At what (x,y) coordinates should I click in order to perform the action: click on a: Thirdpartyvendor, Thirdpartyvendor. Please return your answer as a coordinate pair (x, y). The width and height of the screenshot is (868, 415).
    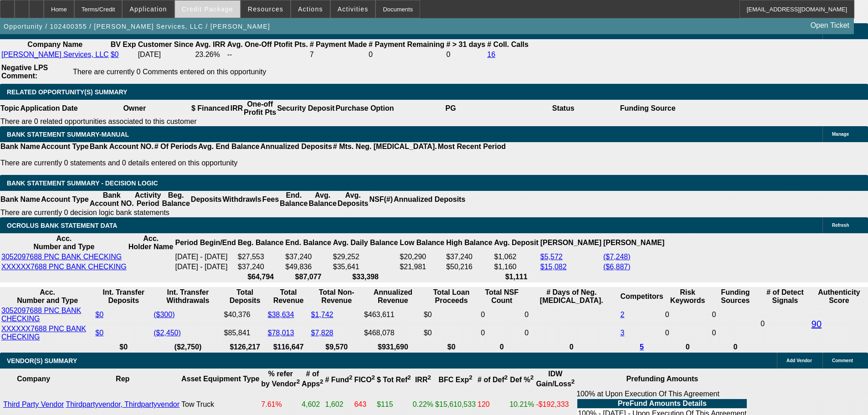
    Looking at the image, I should click on (123, 404).